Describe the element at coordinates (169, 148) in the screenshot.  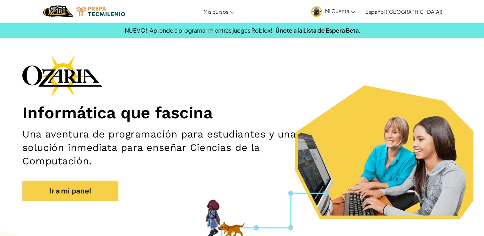
I see `h2: Una aventura de programación para estudiantes y una solución inmediata para enseñar Ciencias de l...` at that location.